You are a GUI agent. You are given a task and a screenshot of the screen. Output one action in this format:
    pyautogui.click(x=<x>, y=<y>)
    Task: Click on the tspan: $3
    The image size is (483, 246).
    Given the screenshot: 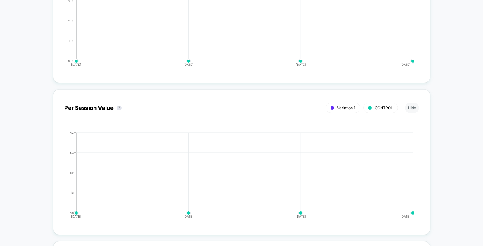 What is the action you would take?
    pyautogui.click(x=72, y=153)
    